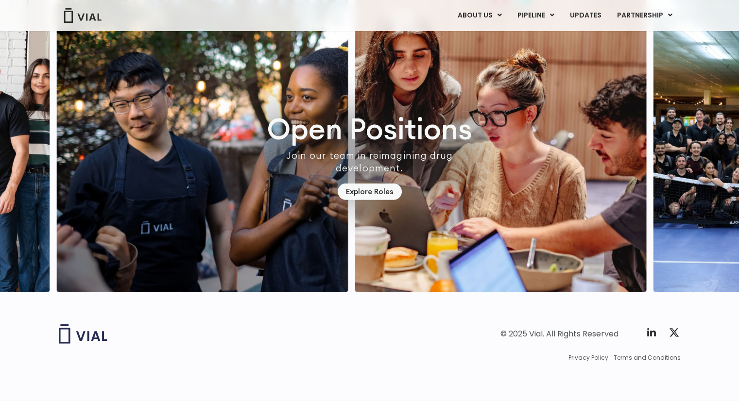 The height and width of the screenshot is (401, 739). Describe the element at coordinates (370, 192) in the screenshot. I see `a: Explore Roles` at that location.